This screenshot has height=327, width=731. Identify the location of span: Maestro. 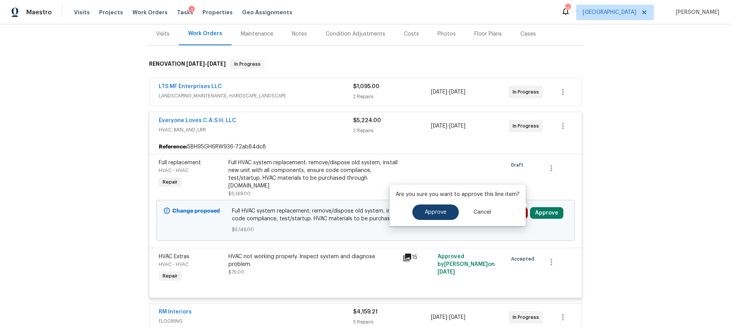
(39, 12).